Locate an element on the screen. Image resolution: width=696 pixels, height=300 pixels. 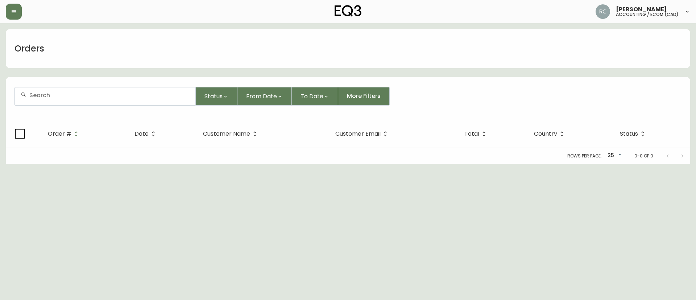
h5: accounting / ecom (cad) is located at coordinates (647, 14).